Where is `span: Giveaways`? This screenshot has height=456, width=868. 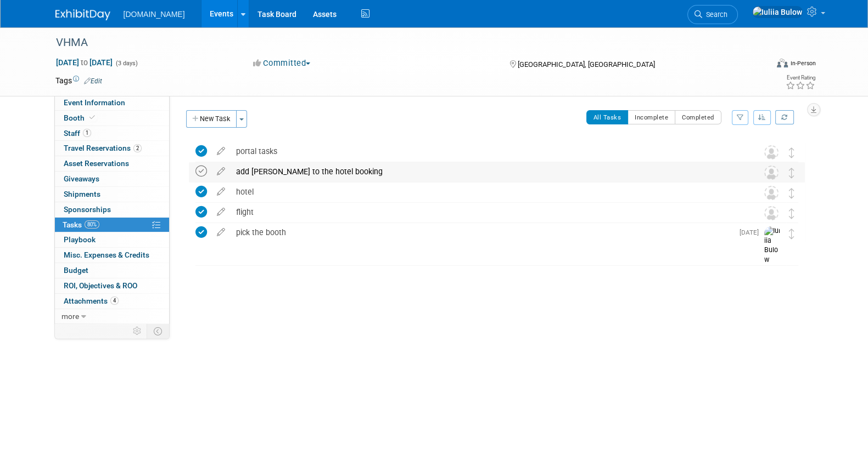
span: Giveaways is located at coordinates (81, 179).